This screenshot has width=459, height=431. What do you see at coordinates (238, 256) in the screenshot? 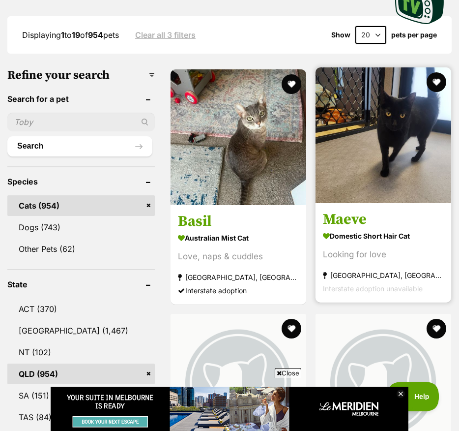
I see `div: Love, naps & cuddles` at bounding box center [238, 256].